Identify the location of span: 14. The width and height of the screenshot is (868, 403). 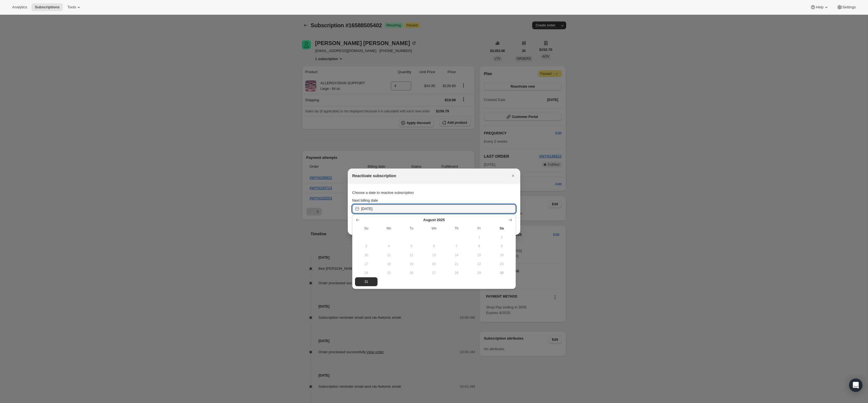
(457, 255).